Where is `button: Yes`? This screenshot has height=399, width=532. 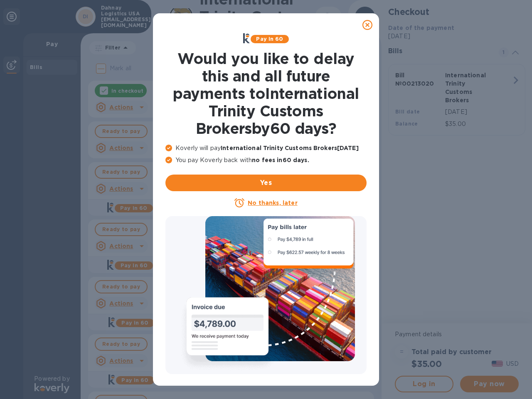
button: Yes is located at coordinates (266, 183).